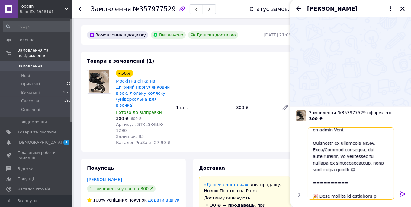 The height and width of the screenshot is (207, 411). What do you see at coordinates (299, 195) in the screenshot?
I see `button: Показати кнопки` at bounding box center [299, 195].